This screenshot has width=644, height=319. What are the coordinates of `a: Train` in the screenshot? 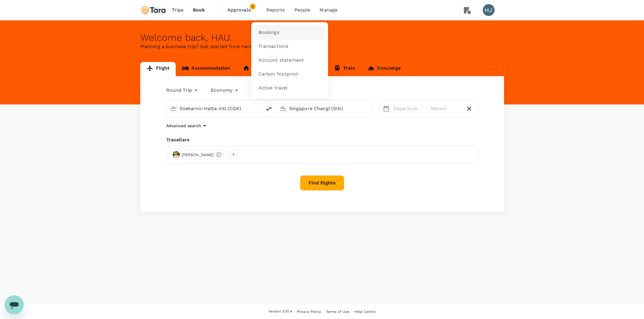 It's located at (344, 69).